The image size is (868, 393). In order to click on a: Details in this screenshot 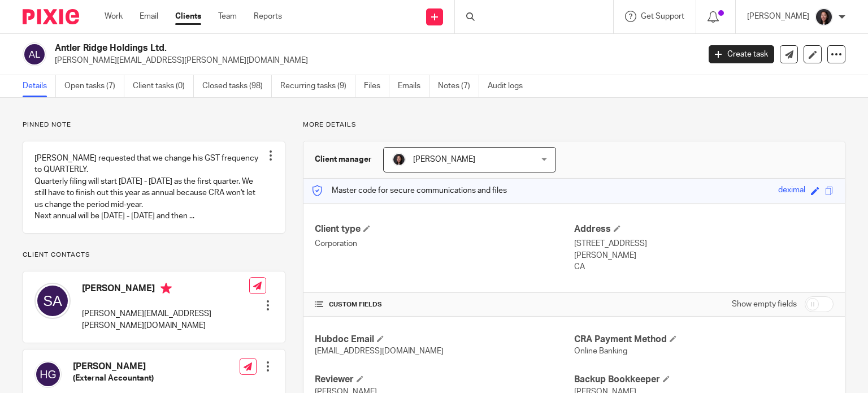, I will do `click(39, 86)`.